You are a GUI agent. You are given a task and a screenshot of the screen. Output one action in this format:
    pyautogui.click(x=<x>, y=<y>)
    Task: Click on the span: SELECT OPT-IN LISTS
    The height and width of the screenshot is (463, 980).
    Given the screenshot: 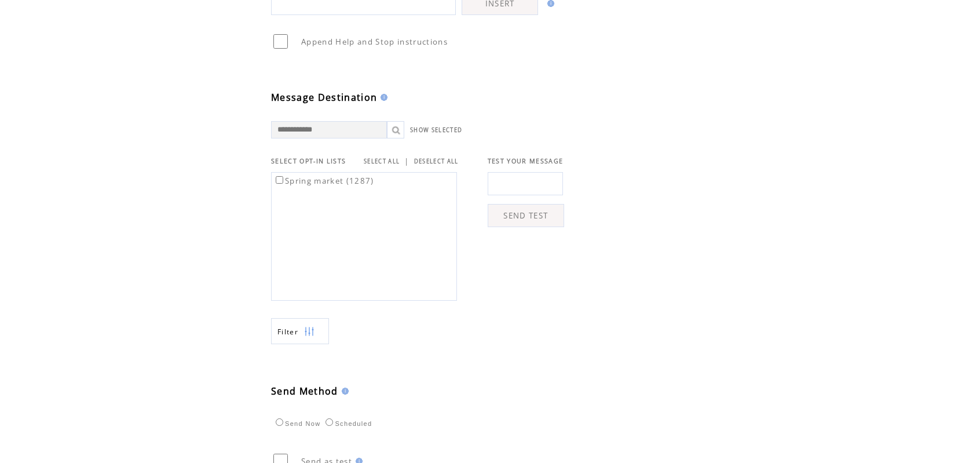 What is the action you would take?
    pyautogui.click(x=308, y=161)
    